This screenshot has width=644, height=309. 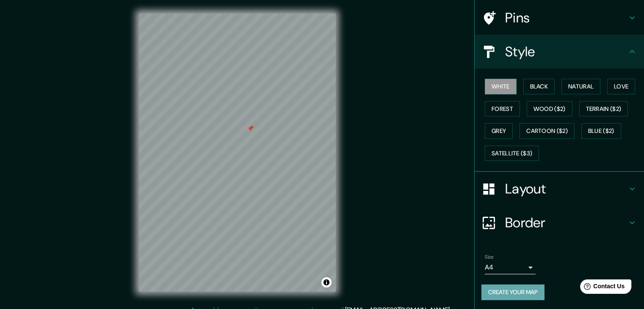 What do you see at coordinates (566, 222) in the screenshot?
I see `h4: Border` at bounding box center [566, 222].